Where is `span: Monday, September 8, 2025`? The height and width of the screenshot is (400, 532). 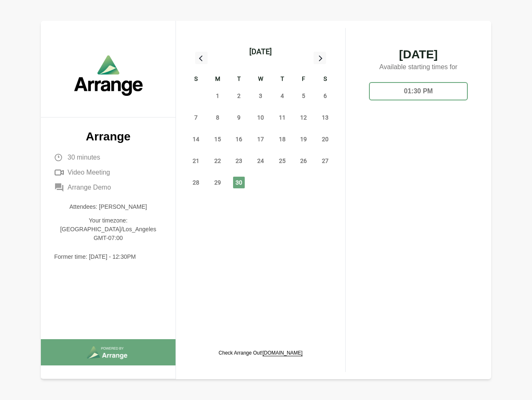 span: Monday, September 8, 2025 is located at coordinates (218, 117).